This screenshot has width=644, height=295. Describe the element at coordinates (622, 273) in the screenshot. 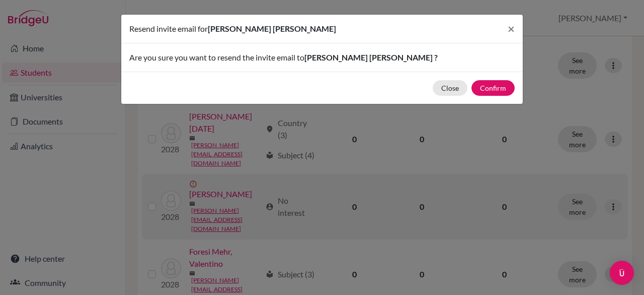

I see `div: Open Intercom Messenger` at that location.